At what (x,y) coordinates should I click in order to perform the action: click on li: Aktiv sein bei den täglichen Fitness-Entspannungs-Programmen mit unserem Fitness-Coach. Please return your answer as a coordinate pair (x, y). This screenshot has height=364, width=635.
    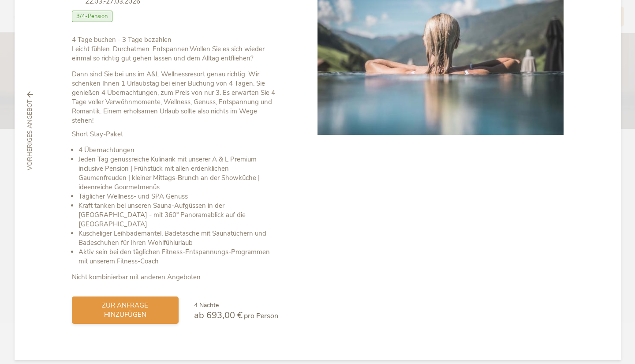
    Looking at the image, I should click on (178, 257).